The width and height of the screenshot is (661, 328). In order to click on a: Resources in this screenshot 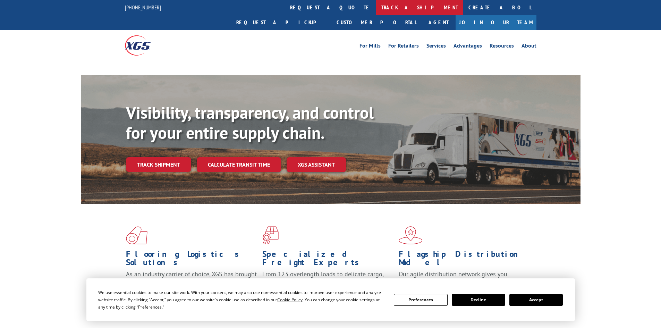, I will do `click(502, 47)`.